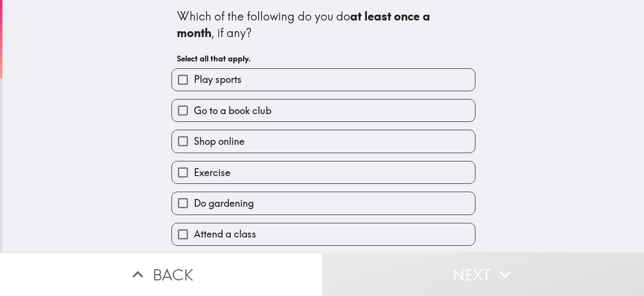  I want to click on button: Shop online, so click(323, 141).